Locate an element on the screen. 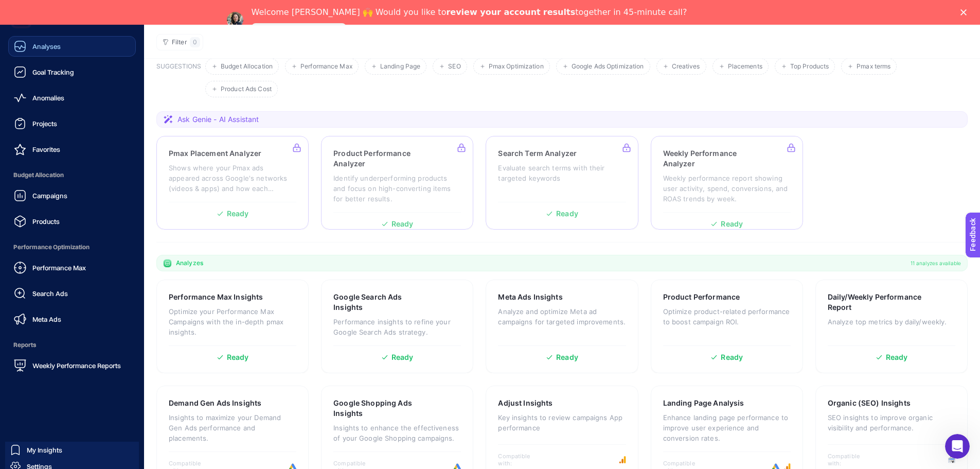 The height and width of the screenshot is (469, 980). span: Anomalies is located at coordinates (48, 98).